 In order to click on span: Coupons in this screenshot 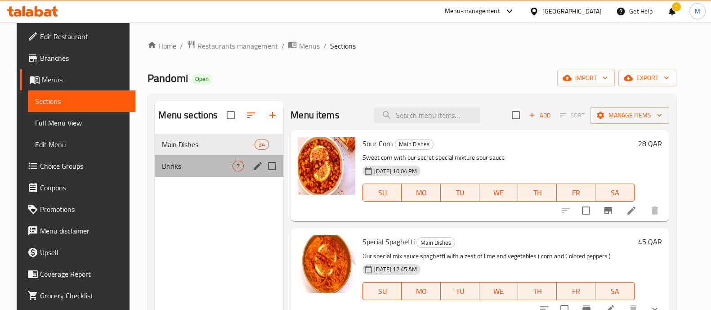, I will do `click(84, 188)`.